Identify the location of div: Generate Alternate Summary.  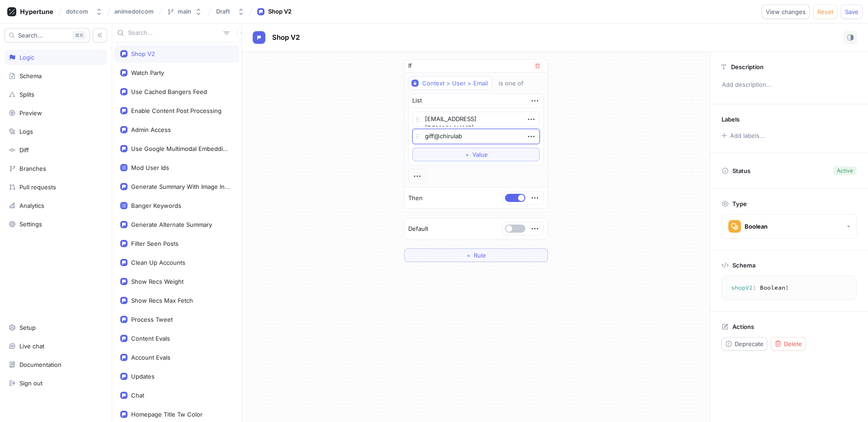
(172, 225).